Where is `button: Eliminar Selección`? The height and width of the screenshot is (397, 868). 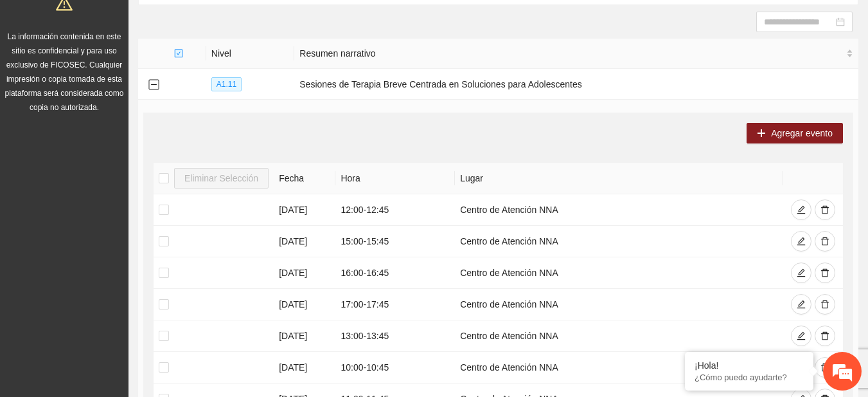 button: Eliminar Selección is located at coordinates (221, 178).